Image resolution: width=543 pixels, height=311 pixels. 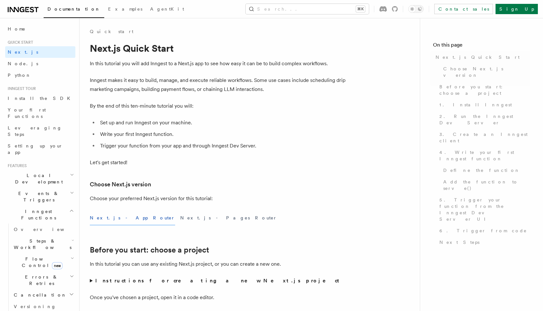 I want to click on li: Set up and run Inngest on your machine., so click(x=222, y=123).